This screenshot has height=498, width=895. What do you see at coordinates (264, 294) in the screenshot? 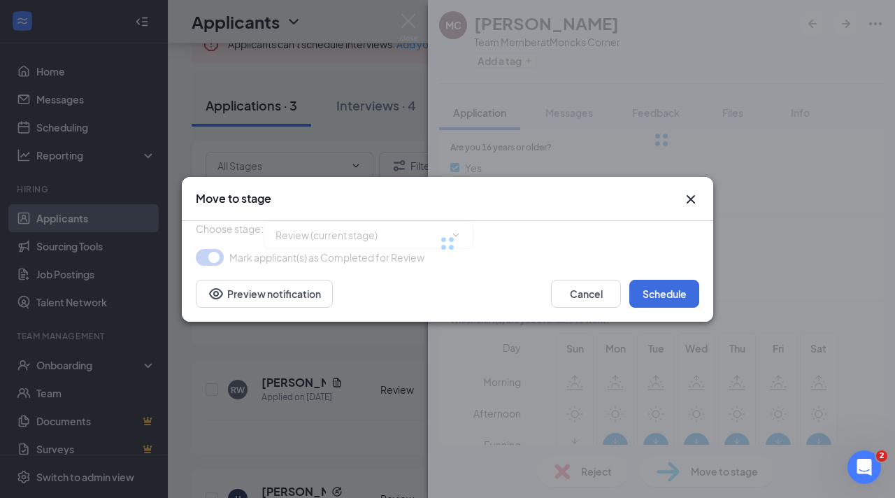
I see `button: Preview notificationEye` at bounding box center [264, 294].